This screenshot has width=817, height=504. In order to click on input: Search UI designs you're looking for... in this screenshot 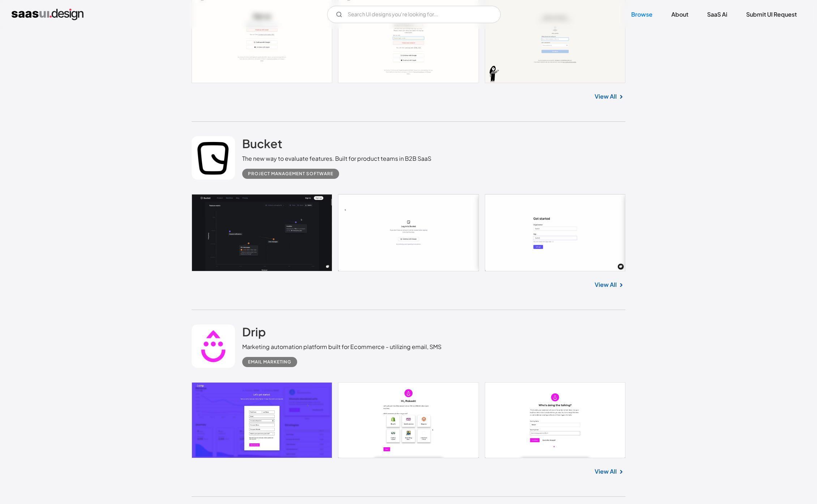, I will do `click(414, 15)`.